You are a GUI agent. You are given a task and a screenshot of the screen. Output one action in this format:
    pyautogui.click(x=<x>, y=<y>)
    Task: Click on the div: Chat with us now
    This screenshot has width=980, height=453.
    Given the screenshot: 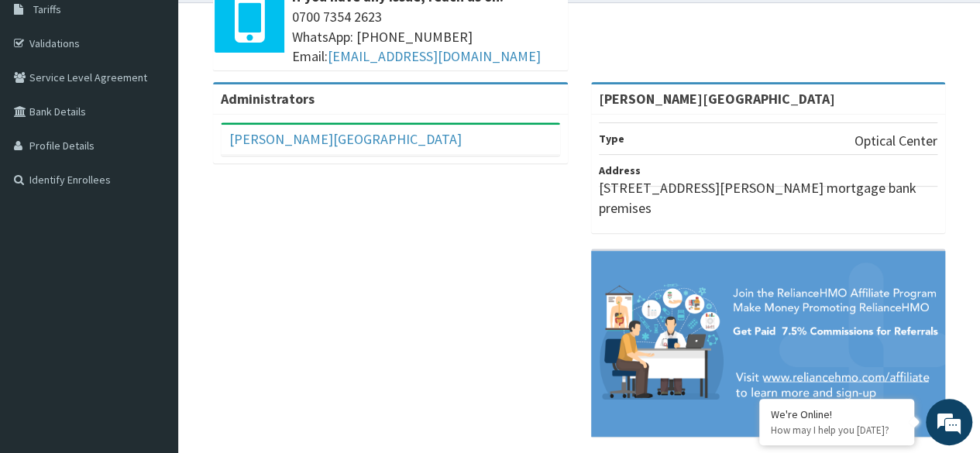 What is the action you would take?
    pyautogui.click(x=171, y=97)
    